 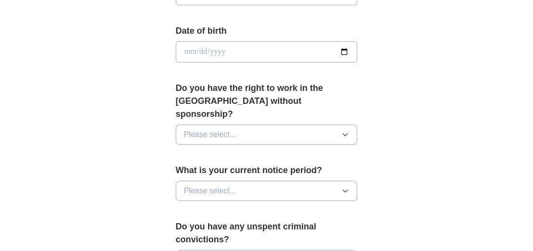 What do you see at coordinates (267, 31) in the screenshot?
I see `label: Date of birth` at bounding box center [267, 31].